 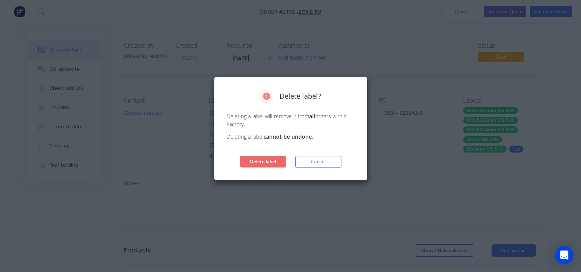 What do you see at coordinates (318, 162) in the screenshot?
I see `button: Cancel` at bounding box center [318, 162].